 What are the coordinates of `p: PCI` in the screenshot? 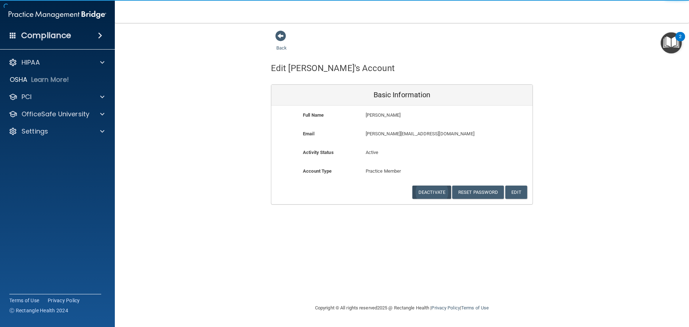 It's located at (27, 97).